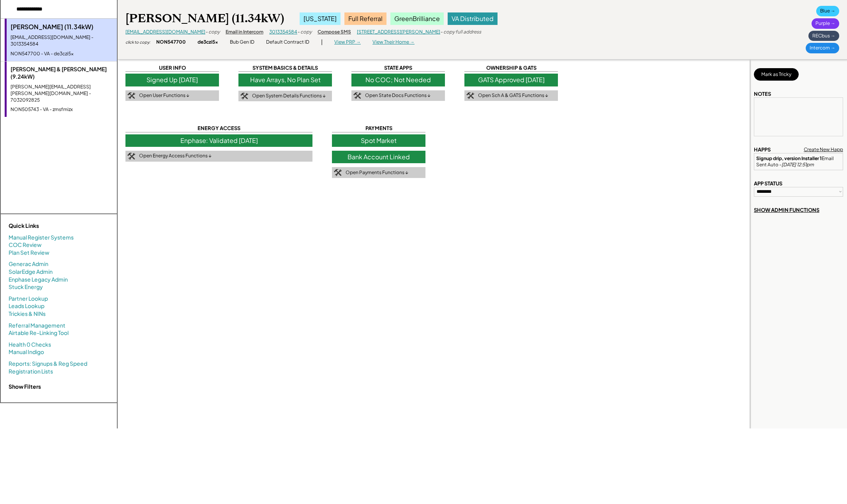 The image size is (847, 504). I want to click on div: RECbus →, so click(824, 36).